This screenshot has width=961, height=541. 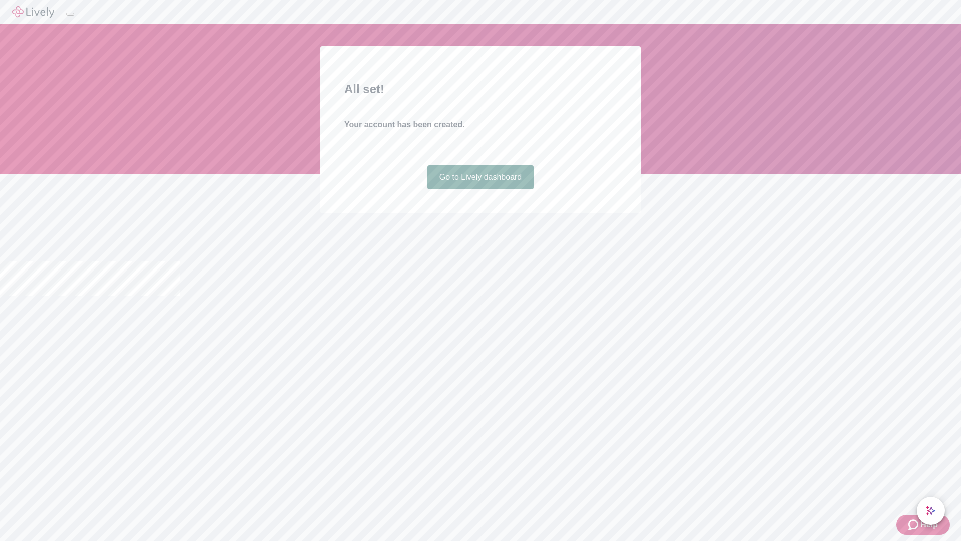 I want to click on svg: Lively AI Assistant, so click(x=931, y=511).